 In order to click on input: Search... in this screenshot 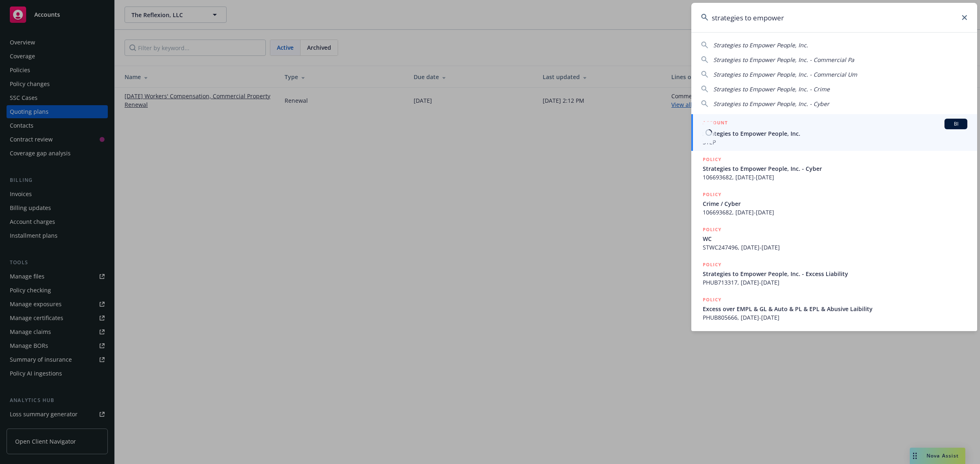, I will do `click(834, 17)`.